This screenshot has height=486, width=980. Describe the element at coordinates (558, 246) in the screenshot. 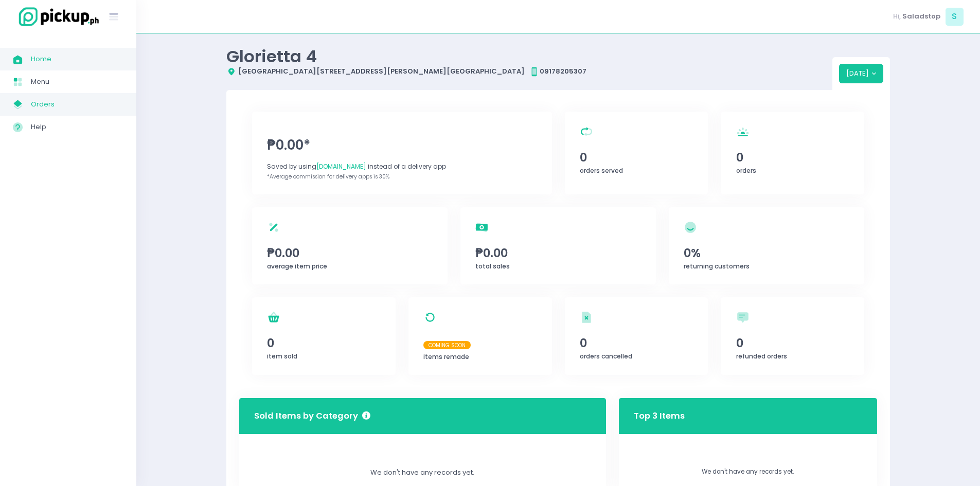

I see `a: ₱0.00total sales` at that location.